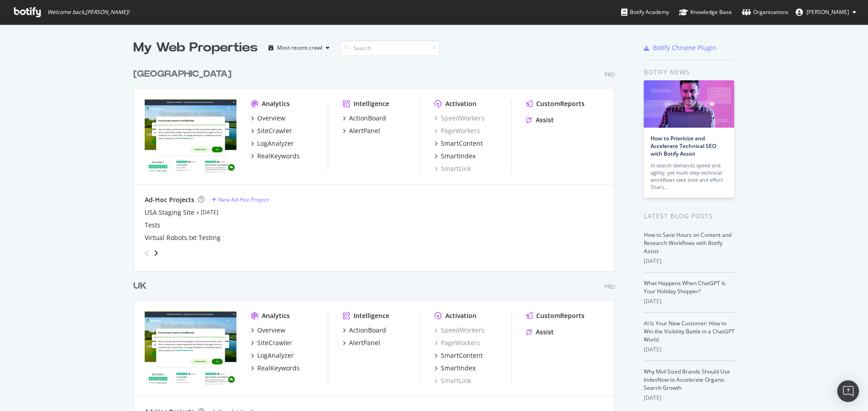 This screenshot has height=411, width=868. What do you see at coordinates (688, 243) in the screenshot?
I see `a: How to Save Hours on Content and Research Workflows with Botify Assist` at bounding box center [688, 243].